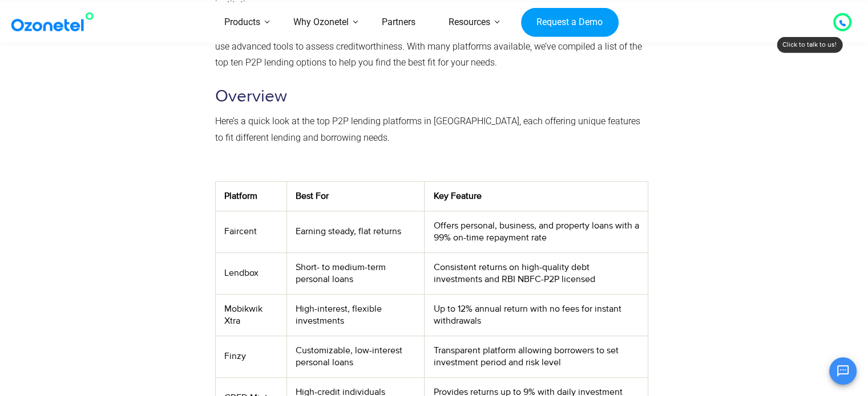  What do you see at coordinates (536, 273) in the screenshot?
I see `td: Consistent returns on high-quality debt investments and RBI NBFC-P2P licensed` at bounding box center [536, 273].